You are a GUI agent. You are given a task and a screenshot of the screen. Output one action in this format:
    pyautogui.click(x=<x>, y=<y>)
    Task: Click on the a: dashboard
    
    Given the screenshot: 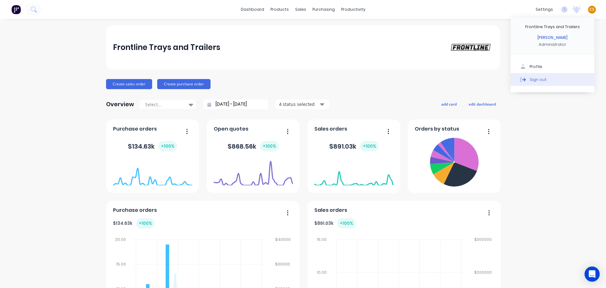 What is the action you would take?
    pyautogui.click(x=253, y=9)
    